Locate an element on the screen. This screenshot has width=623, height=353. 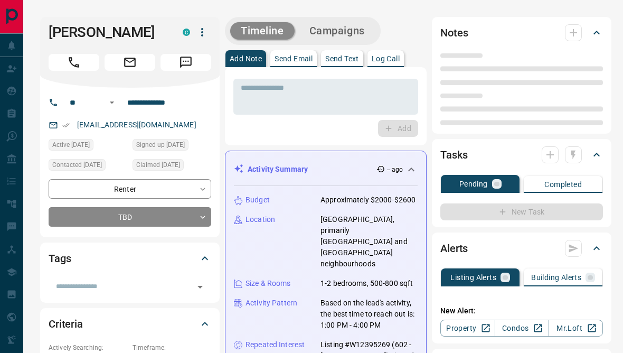
svg: Email Verified is located at coordinates (66, 125).